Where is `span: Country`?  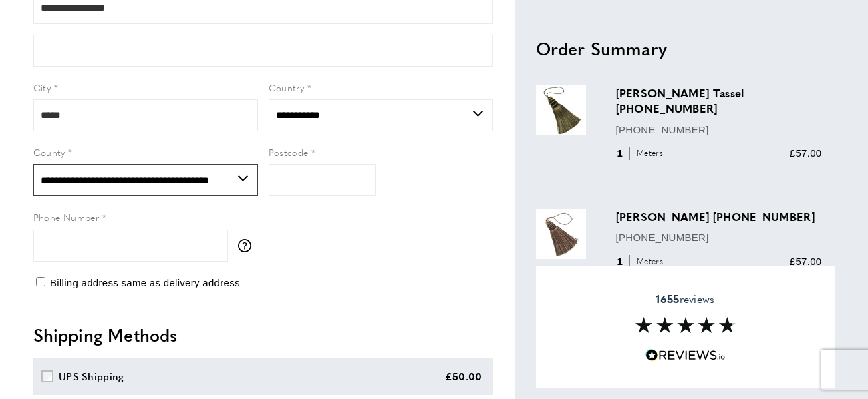 span: Country is located at coordinates (287, 87).